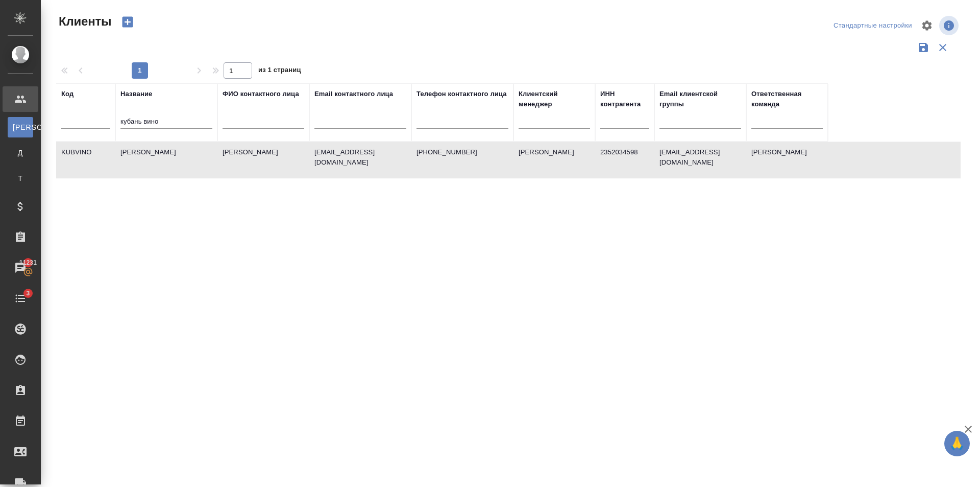 The image size is (980, 487). I want to click on span: Д, so click(20, 153).